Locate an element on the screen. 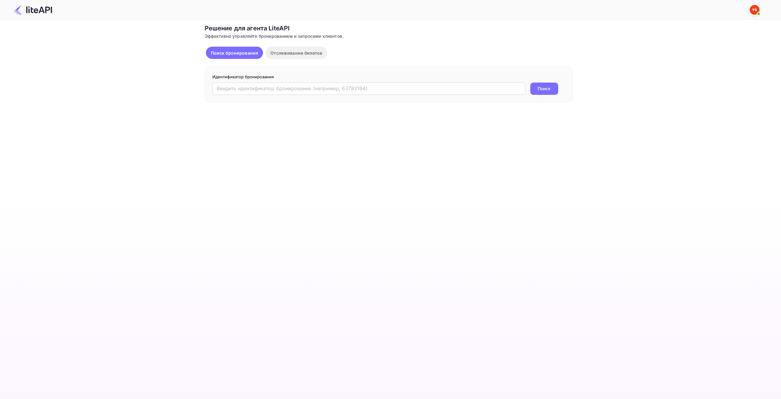 The image size is (781, 399). ya-tr-span: Эффективно управляйте бронированием и запросами клиентов. is located at coordinates (274, 36).